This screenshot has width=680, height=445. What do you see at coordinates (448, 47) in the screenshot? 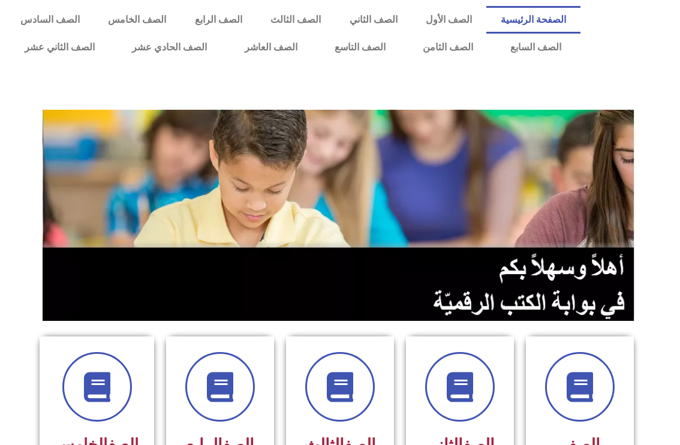
I see `a: الصف الثامن` at bounding box center [448, 47].